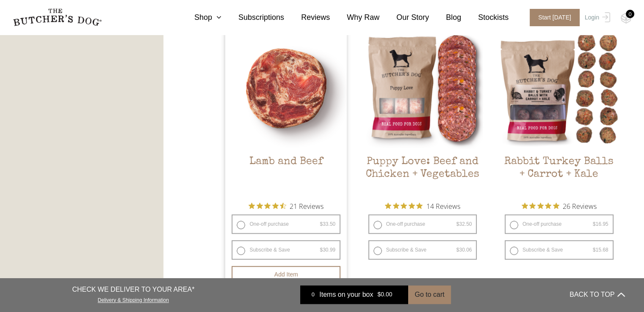 This screenshot has height=312, width=644. I want to click on h2: Rabbit Turkey Balls + Carrot + Kale, so click(559, 175).